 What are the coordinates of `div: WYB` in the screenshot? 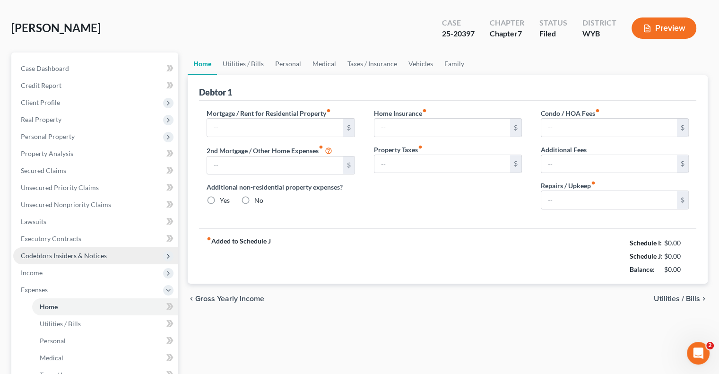 It's located at (599, 34).